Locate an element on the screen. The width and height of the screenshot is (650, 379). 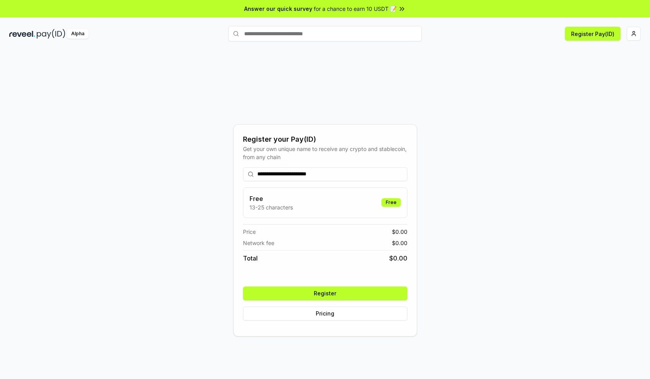
div: Alpha is located at coordinates (78, 34).